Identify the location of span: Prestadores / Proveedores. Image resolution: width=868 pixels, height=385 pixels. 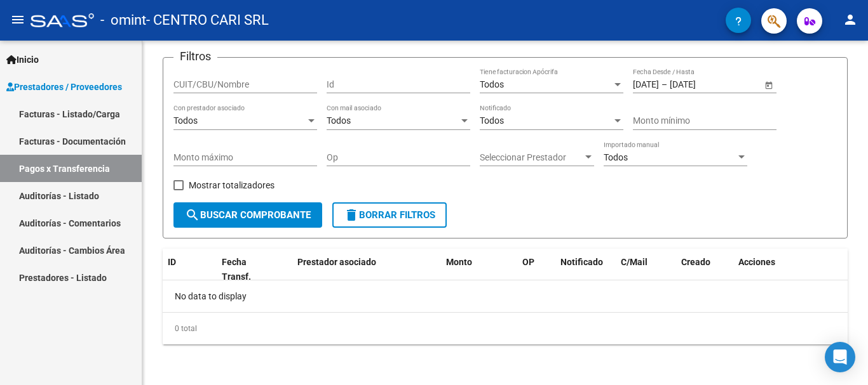
(64, 87).